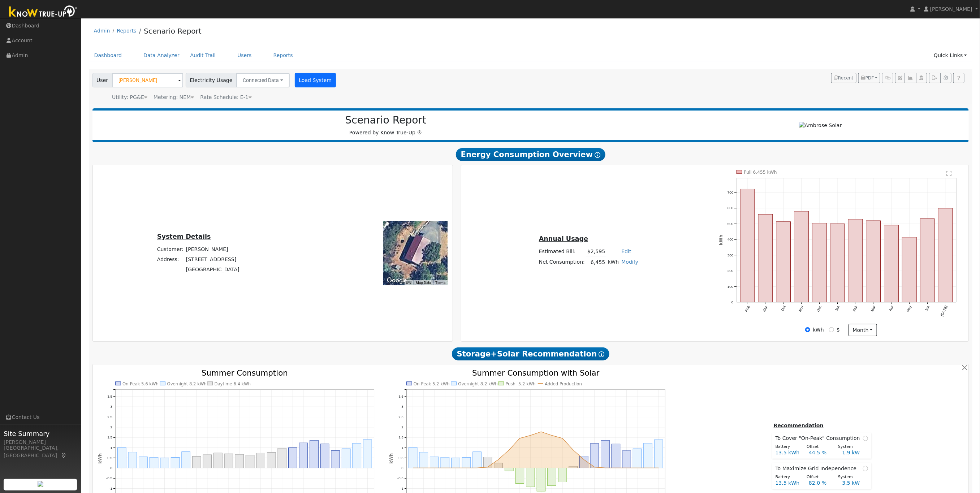 The width and height of the screenshot is (980, 493). What do you see at coordinates (173, 98) in the screenshot?
I see `div: Metering: NEM` at bounding box center [173, 98].